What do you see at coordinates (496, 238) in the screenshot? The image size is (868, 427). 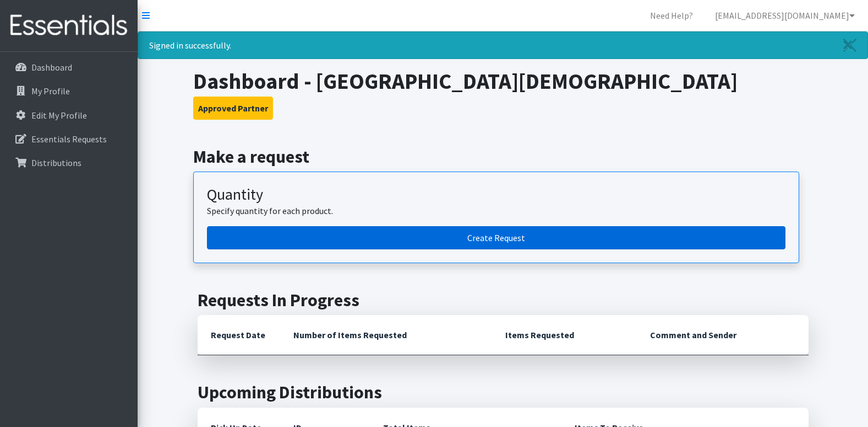 I see `a: Create a request by quantity` at bounding box center [496, 238].